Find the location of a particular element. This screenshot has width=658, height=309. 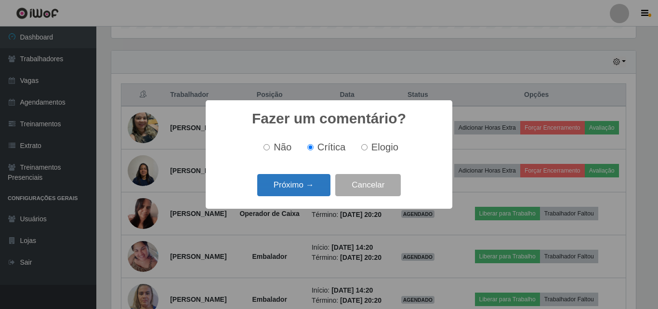

input: Elogio is located at coordinates (364, 147).